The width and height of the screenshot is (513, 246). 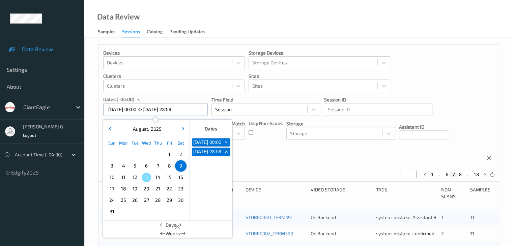 What do you see at coordinates (169, 189) in the screenshot?
I see `div: Choose Friday August 22 of 2025` at bounding box center [169, 189].